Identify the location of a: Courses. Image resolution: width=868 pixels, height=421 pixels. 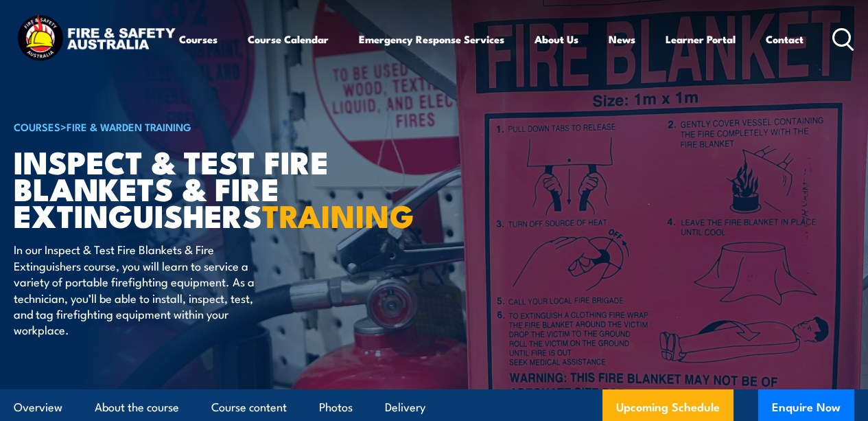
(199, 39).